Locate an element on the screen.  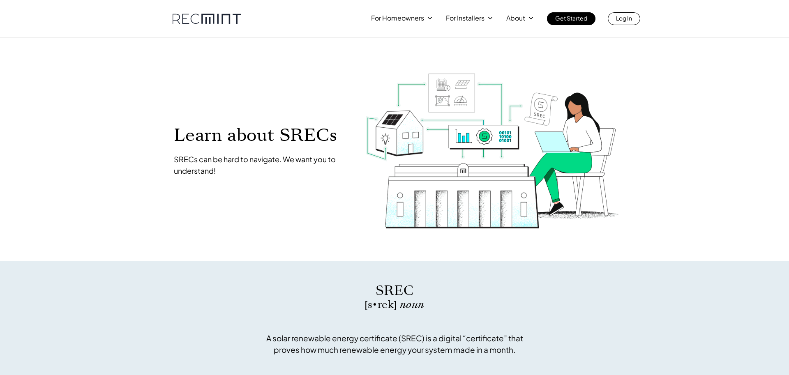
p: Log In is located at coordinates (623, 18).